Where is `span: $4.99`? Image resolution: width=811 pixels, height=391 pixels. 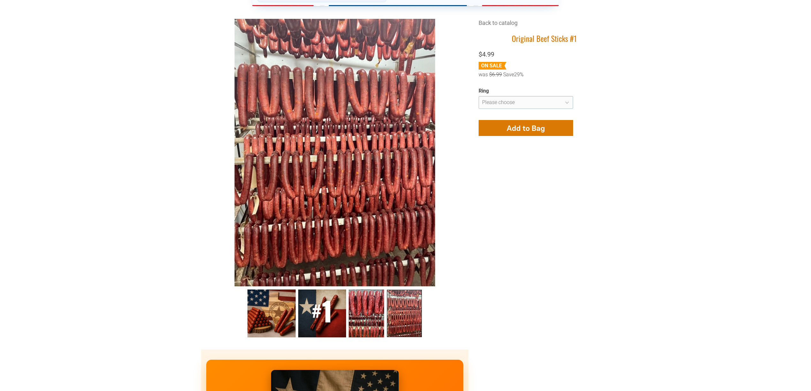 span: $4.99 is located at coordinates (486, 54).